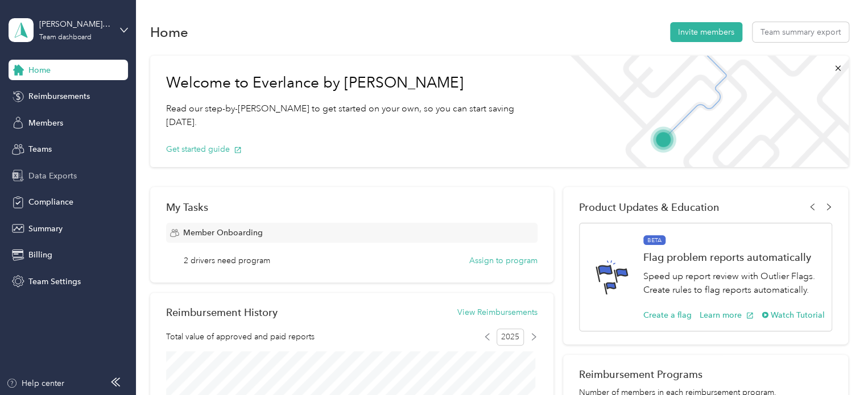 This screenshot has height=395, width=868. Describe the element at coordinates (40, 70) in the screenshot. I see `span: Home` at that location.